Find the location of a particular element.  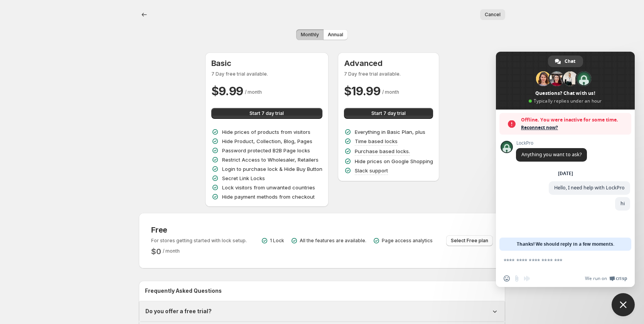

p: Slack support is located at coordinates (372, 170).